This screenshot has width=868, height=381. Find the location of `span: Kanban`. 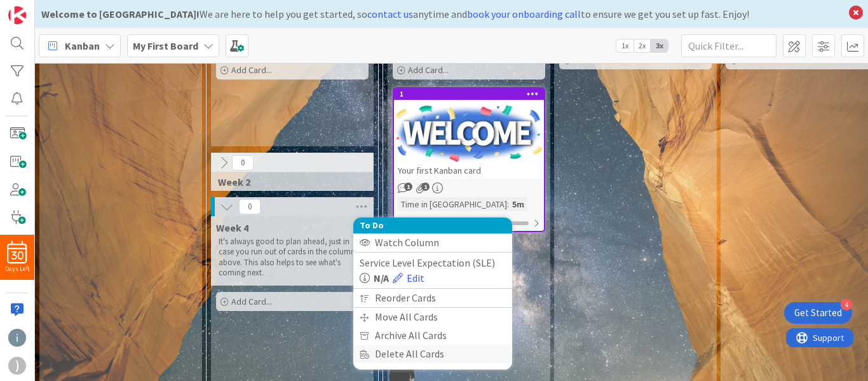

span: Kanban is located at coordinates (82, 46).